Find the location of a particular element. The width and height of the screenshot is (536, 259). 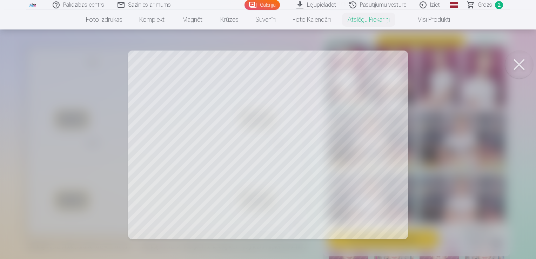

a: Foto kalendāri is located at coordinates (311, 20).